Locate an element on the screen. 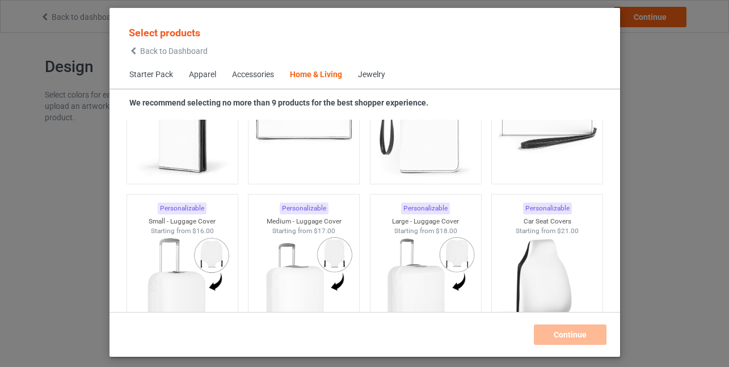 The image size is (729, 367). div: Large - Luggage Cover is located at coordinates (425, 221).